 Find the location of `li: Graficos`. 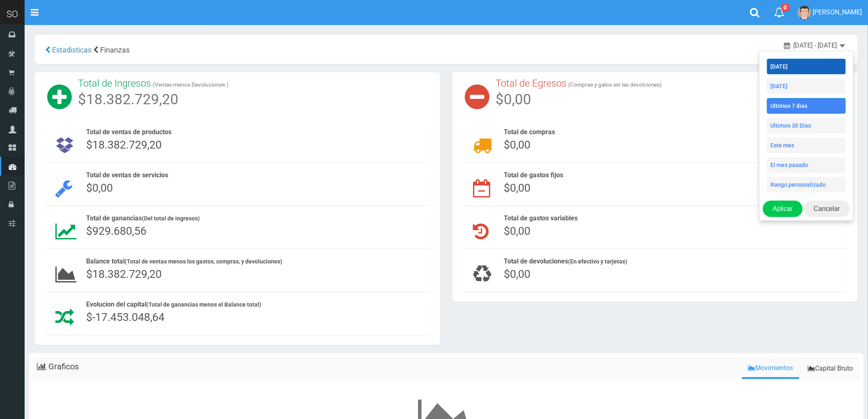

li: Graficos is located at coordinates (58, 367).